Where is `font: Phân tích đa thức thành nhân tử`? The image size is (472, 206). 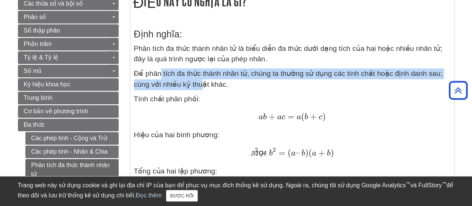 font: Phân tích đa thức thành nhân tử is located at coordinates (71, 169).